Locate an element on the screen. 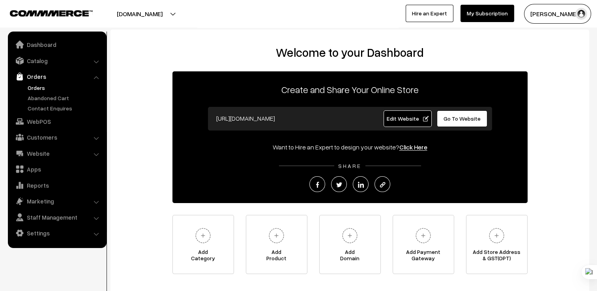 Image resolution: width=597 pixels, height=291 pixels. a: Add Store Address& GST(OPT) is located at coordinates (497, 245).